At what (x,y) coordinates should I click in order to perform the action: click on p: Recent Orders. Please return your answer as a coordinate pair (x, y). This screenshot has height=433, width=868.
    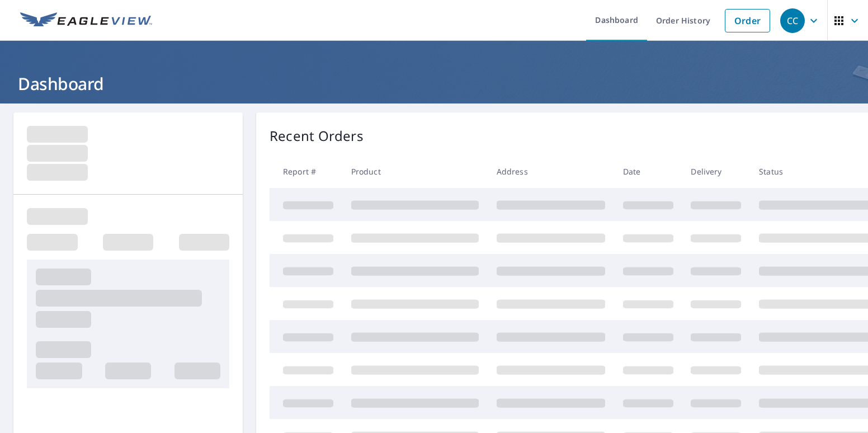
    Looking at the image, I should click on (317, 136).